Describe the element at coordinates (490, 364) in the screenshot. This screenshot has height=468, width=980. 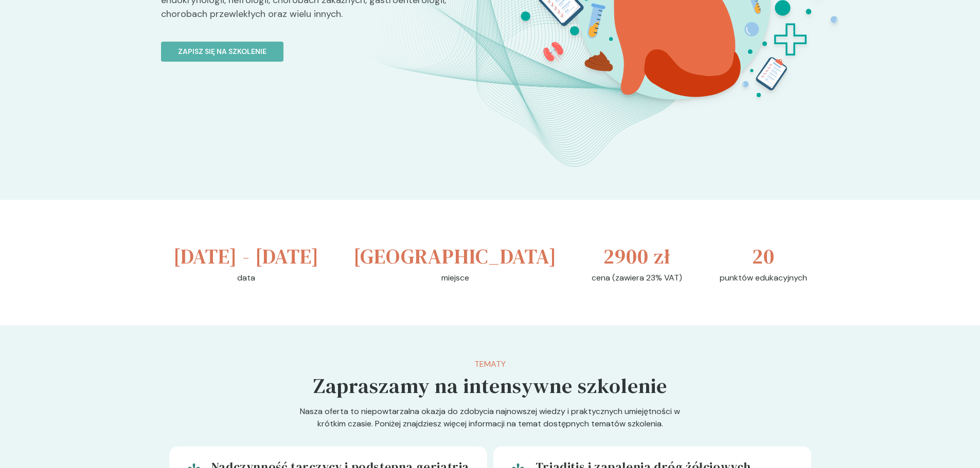
I see `p: Tematy` at that location.